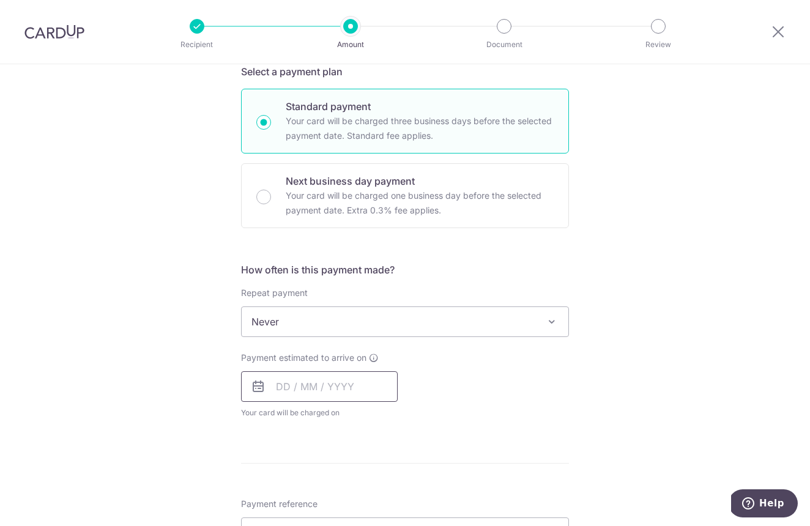 Image resolution: width=810 pixels, height=526 pixels. Describe the element at coordinates (504, 45) in the screenshot. I see `p: Document` at that location.